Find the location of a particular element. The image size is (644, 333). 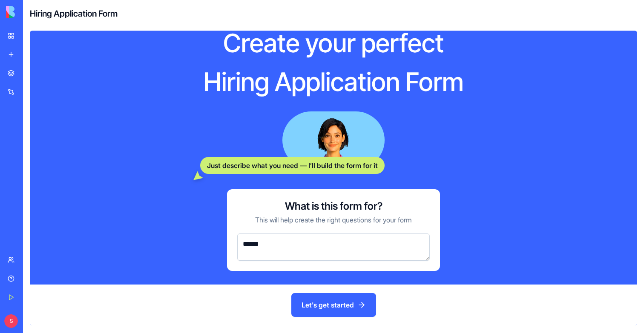

h1: Hiring Application Form is located at coordinates (333, 82).